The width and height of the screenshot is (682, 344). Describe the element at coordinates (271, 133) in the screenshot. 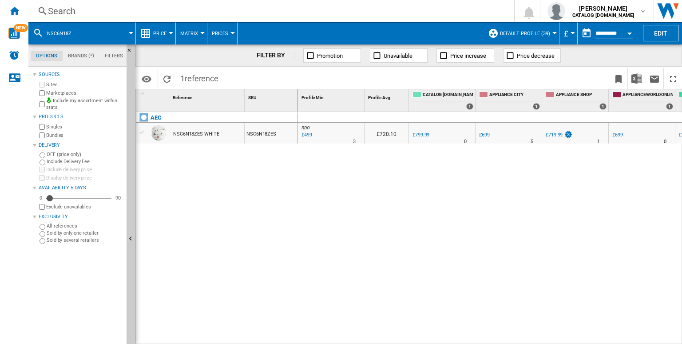

I see `div: NSC6N18ZES` at that location.